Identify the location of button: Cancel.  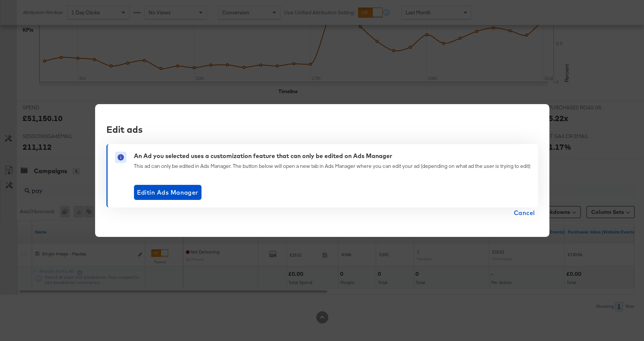
(525, 213).